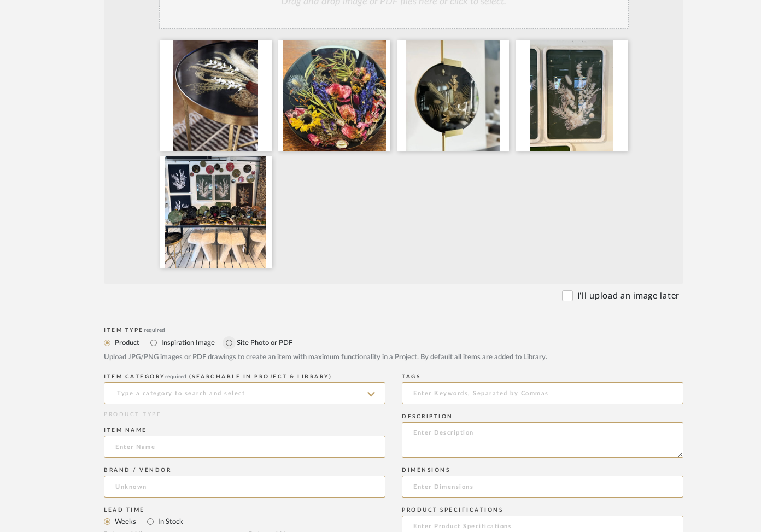  Describe the element at coordinates (628, 295) in the screenshot. I see `label: I'll upload an image later` at that location.